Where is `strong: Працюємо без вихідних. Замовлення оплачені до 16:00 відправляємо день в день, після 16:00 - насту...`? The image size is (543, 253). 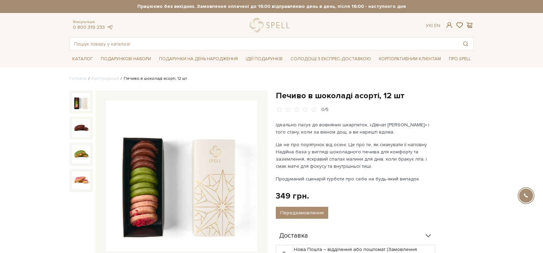 strong: Працюємо без вихідних. Замовлення оплачені до 16:00 відправляємо день в день, після 16:00 - насту... is located at coordinates (272, 7).